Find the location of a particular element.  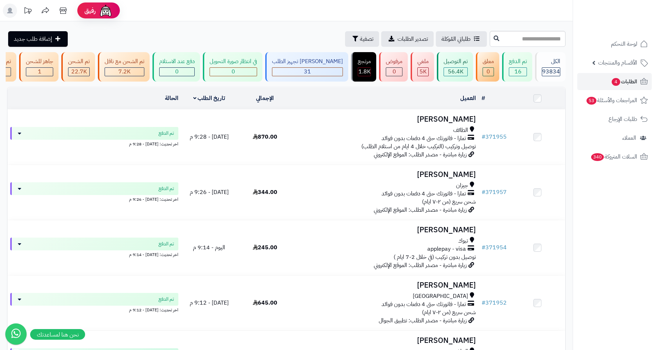

span: توصيل وتركيب (التركيب خلال 4 ايام من استلام الطلب) is located at coordinates (419, 147).